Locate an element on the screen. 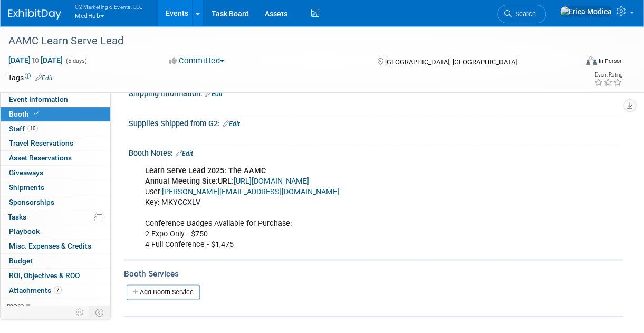 This screenshot has width=644, height=333. a: Tasks is located at coordinates (56, 217).